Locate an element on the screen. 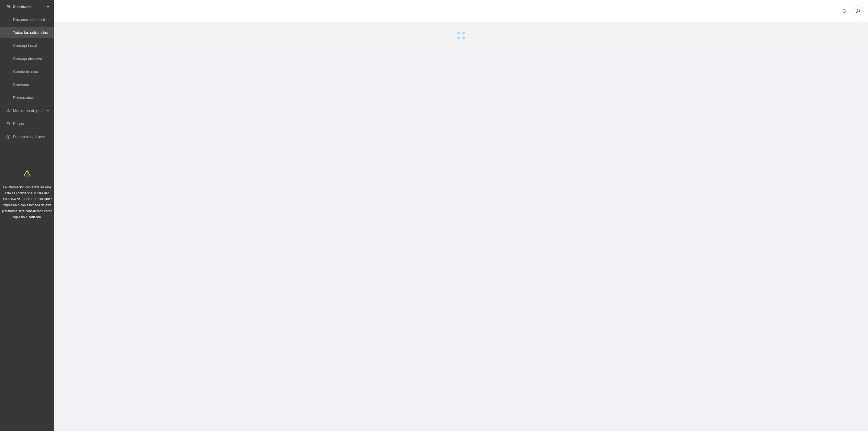  a: Comité técnico is located at coordinates (25, 71).